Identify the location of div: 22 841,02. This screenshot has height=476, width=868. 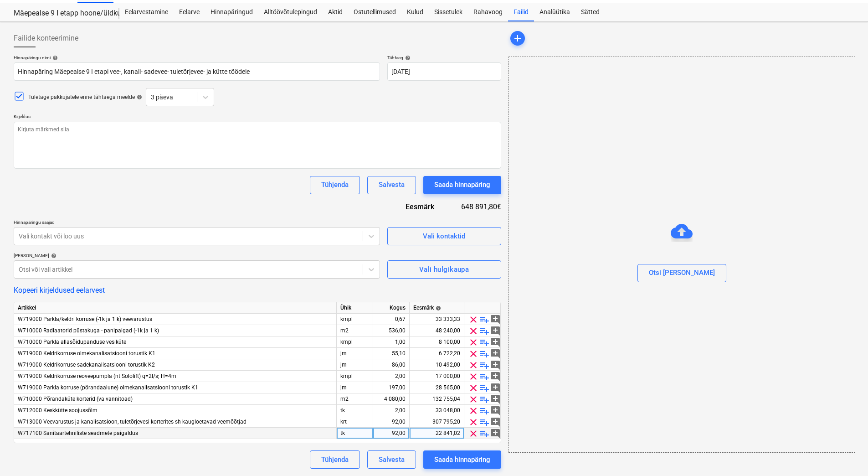
(437, 433).